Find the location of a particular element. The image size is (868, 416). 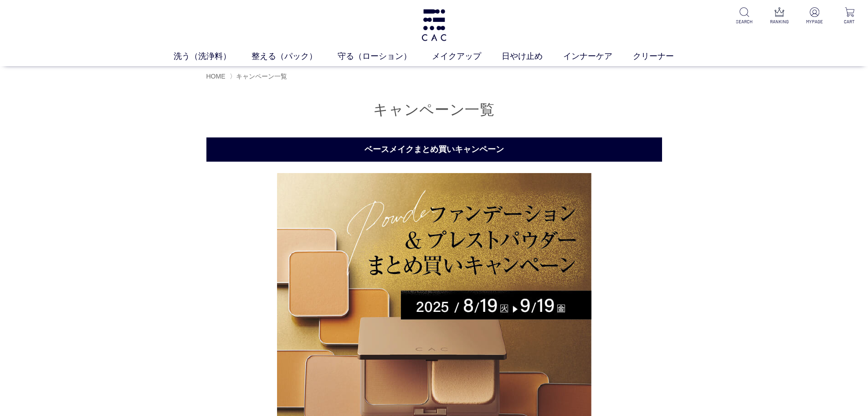

a: MYPAGE is located at coordinates (814, 16).